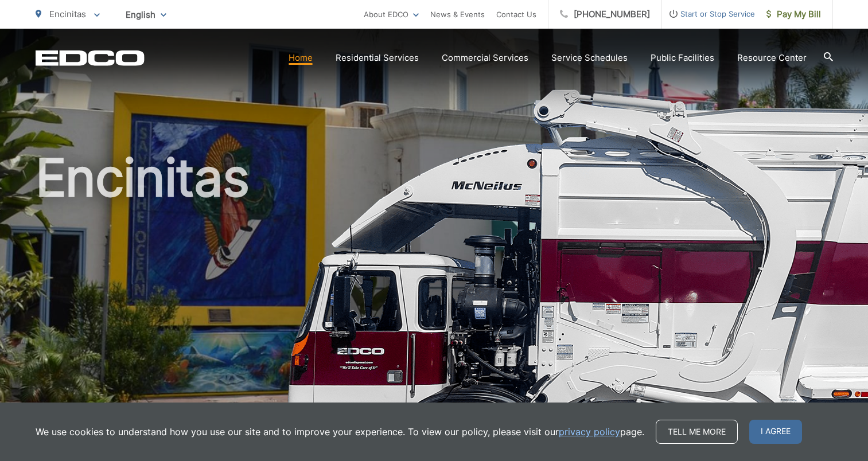 The height and width of the screenshot is (461, 868). I want to click on a: Commercial Services, so click(484, 58).